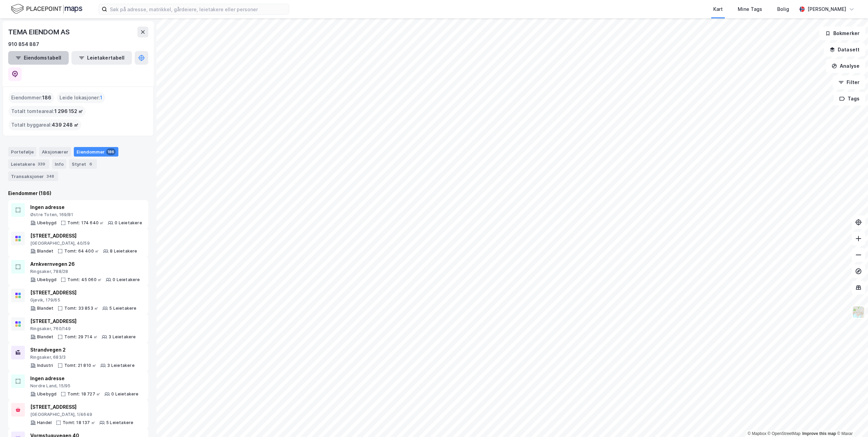  Describe the element at coordinates (80, 365) in the screenshot. I see `div: Tomt: 21 810 ㎡` at that location.